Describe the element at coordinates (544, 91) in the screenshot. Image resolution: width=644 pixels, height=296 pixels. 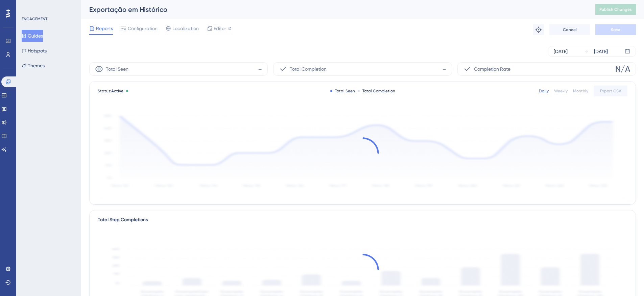
I see `div: Daily` at that location.